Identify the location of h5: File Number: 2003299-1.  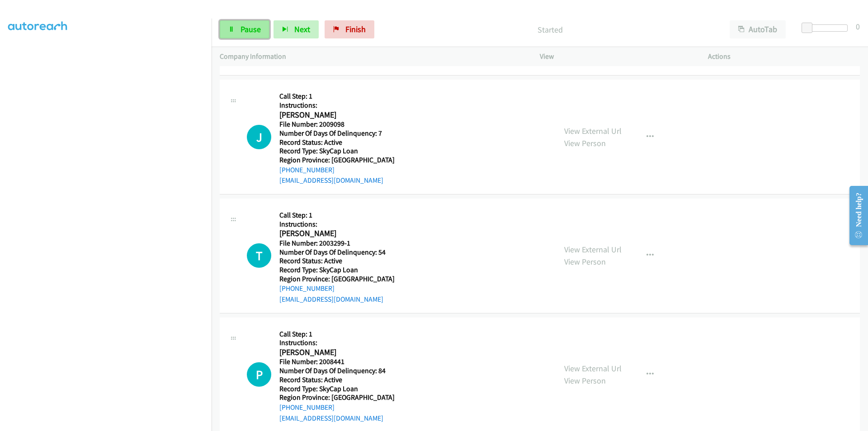
(337, 243).